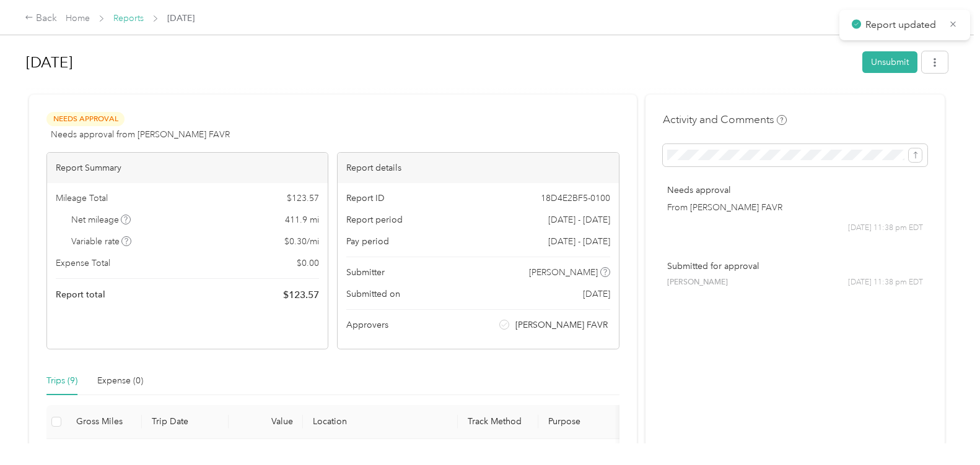 This screenshot has height=465, width=980. What do you see at coordinates (82, 198) in the screenshot?
I see `span: Mileage Total` at bounding box center [82, 198].